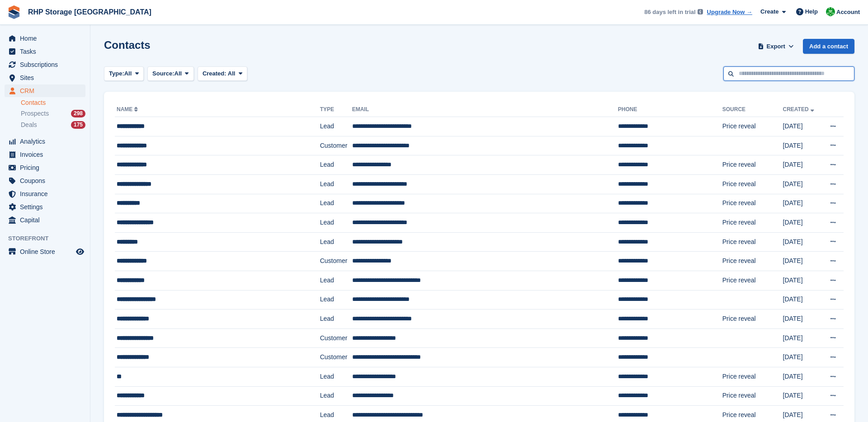  What do you see at coordinates (79, 125) in the screenshot?
I see `div: 175` at bounding box center [79, 125].